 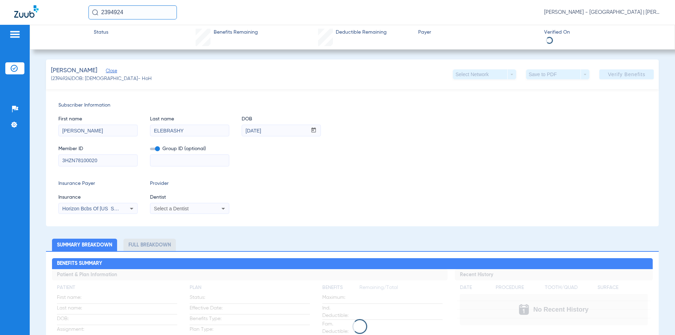 What do you see at coordinates (361, 32) in the screenshot?
I see `span: Deductible Remaining` at bounding box center [361, 32].